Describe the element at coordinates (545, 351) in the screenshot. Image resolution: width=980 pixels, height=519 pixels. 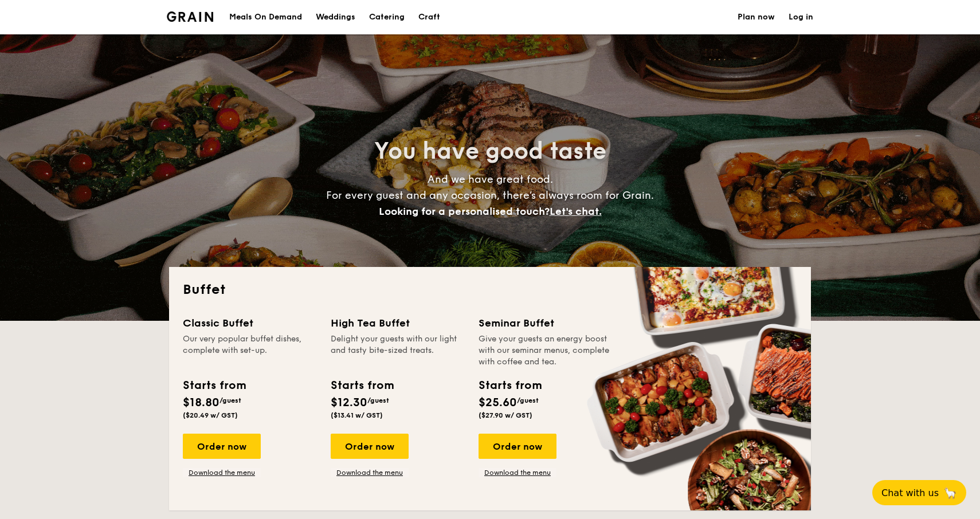
I see `div: Give your guests an energy boost with our seminar menus, complete with coffee and tea.` at that location.